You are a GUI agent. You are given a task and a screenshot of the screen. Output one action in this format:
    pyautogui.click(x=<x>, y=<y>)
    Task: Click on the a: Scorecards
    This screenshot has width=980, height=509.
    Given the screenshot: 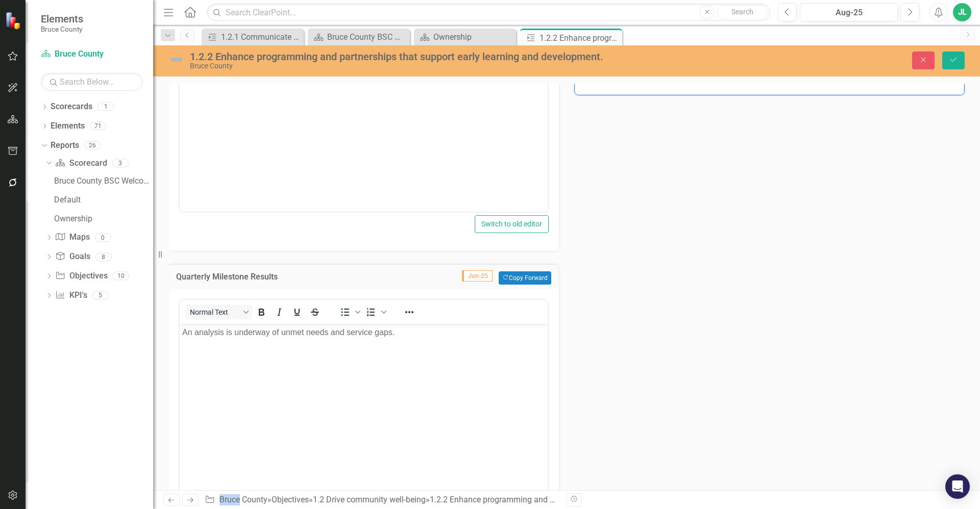 What is the action you would take?
    pyautogui.click(x=71, y=107)
    